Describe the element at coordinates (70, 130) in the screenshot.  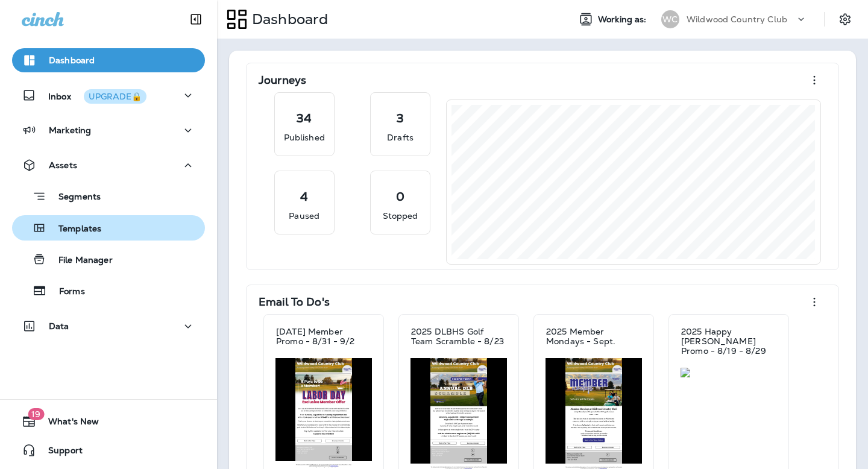
I see `p: Marketing` at that location.